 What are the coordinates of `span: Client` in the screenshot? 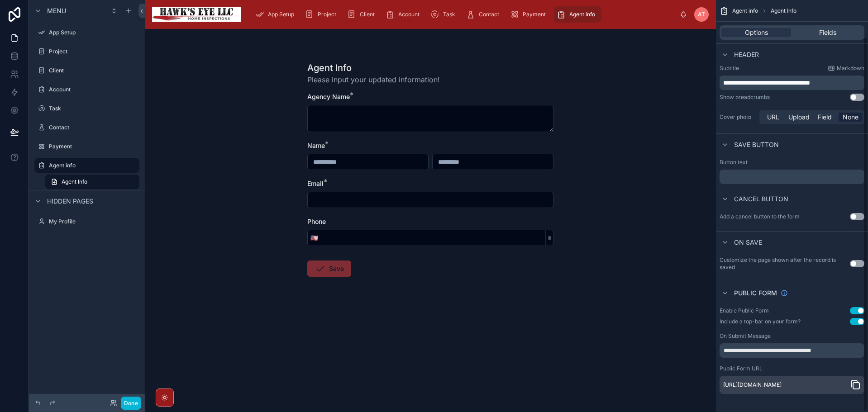 It's located at (367, 14).